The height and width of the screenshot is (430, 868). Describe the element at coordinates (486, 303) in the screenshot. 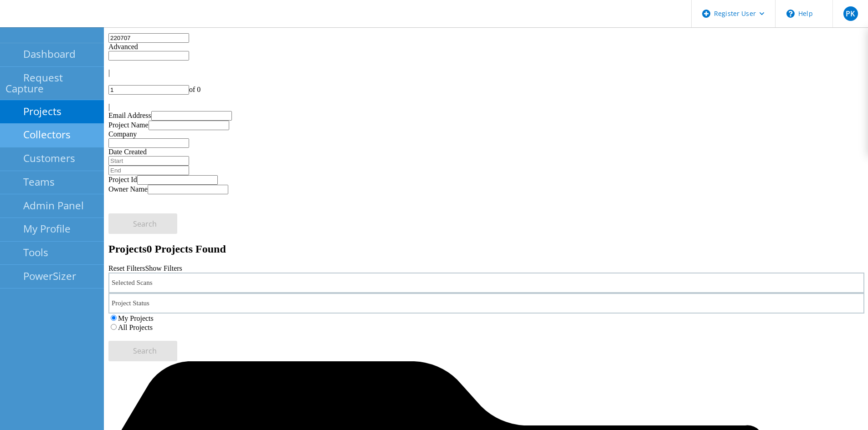

I see `div: Project Status` at that location.